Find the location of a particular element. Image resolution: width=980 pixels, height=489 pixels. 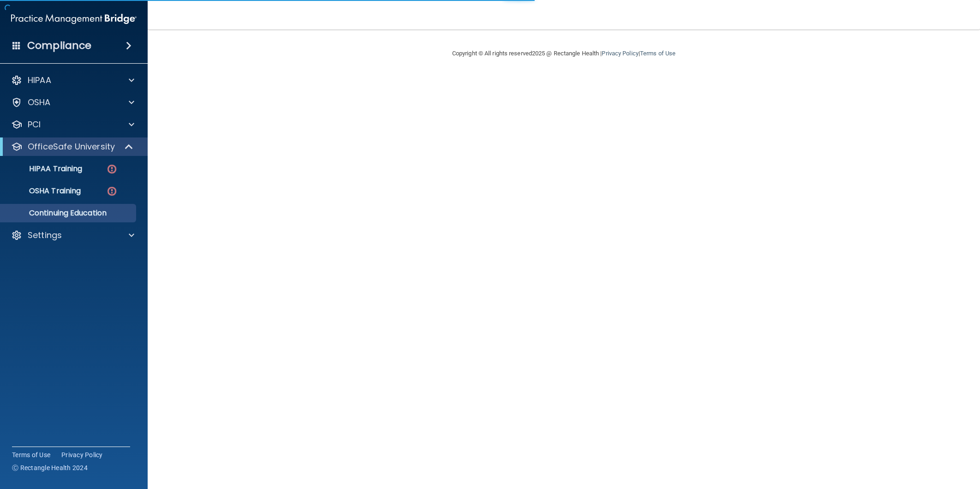

span: Ⓒ Rectangle Health 2024 is located at coordinates (50, 468).